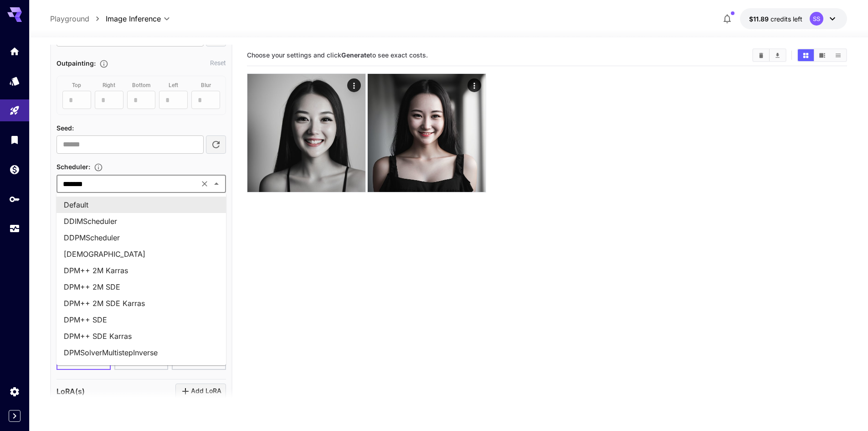 The image size is (868, 431). I want to click on div: Expand sidebar, so click(15, 416).